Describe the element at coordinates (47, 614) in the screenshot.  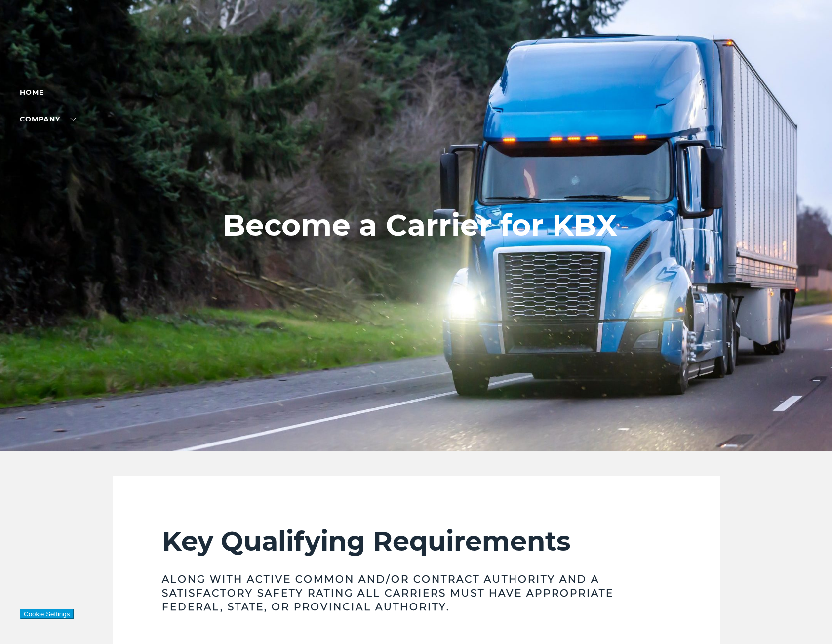
I see `button: Cookie Settings` at that location.